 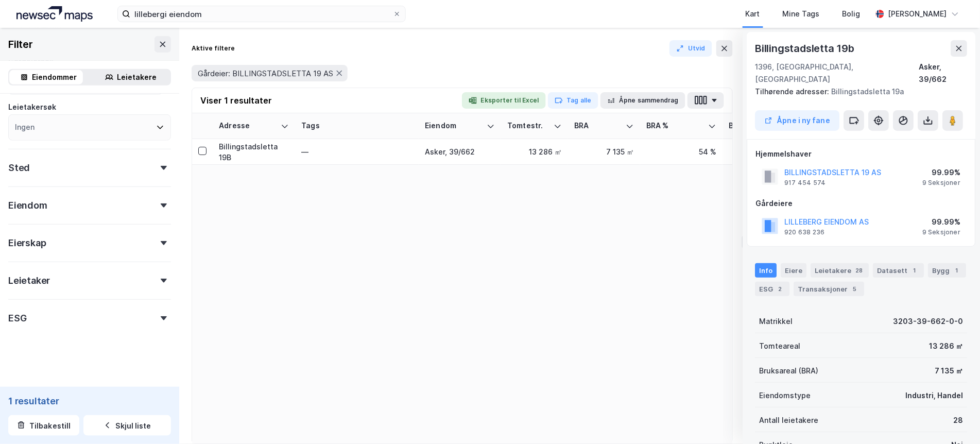 I want to click on div: Industri, Handel, so click(x=935, y=396).